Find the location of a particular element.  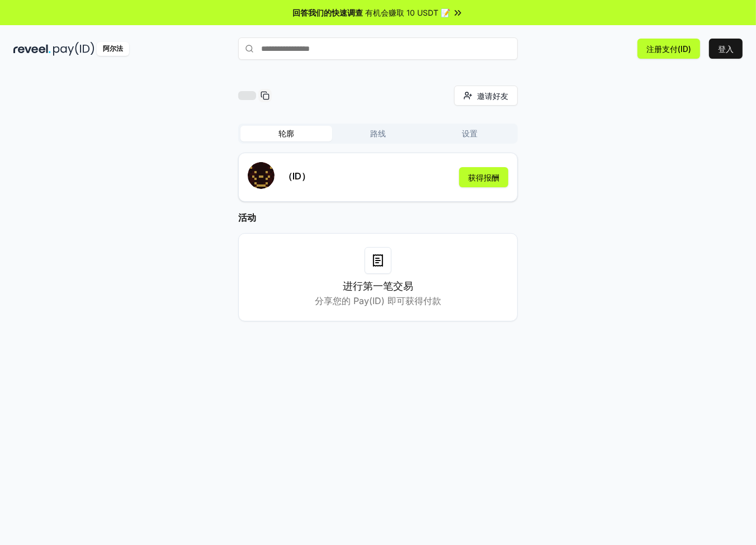

img: 付款编号 is located at coordinates (74, 49).